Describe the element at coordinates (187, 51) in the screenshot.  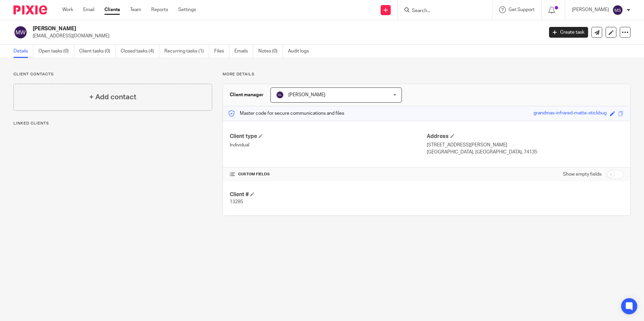
I see `a: Recurring tasks (1)` at that location.